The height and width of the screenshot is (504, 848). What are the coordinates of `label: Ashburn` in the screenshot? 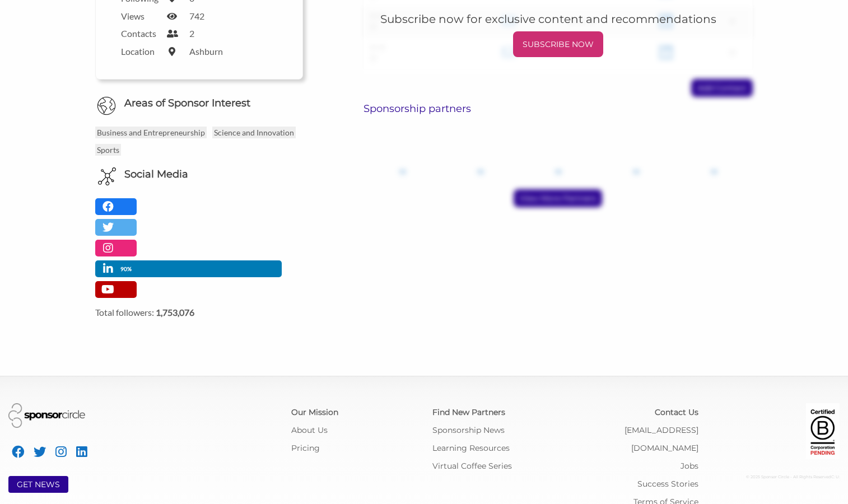 It's located at (206, 51).